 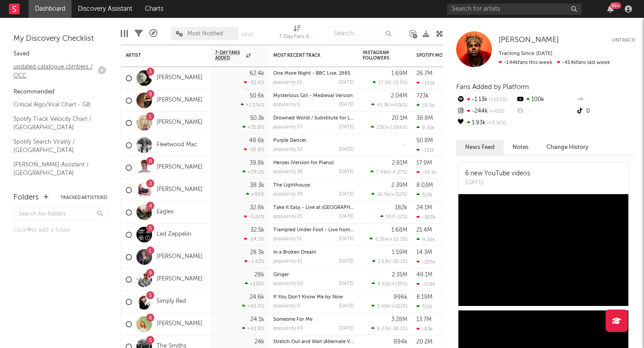 What do you see at coordinates (554, 63) in the screenshot?
I see `span: -414k fans last week` at bounding box center [554, 63].